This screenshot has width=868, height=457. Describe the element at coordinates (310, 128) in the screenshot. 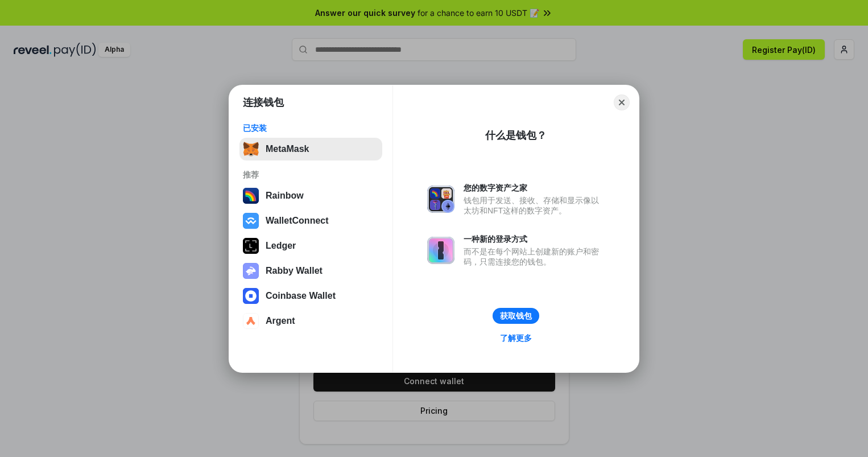

I see `div: 已安装` at that location.